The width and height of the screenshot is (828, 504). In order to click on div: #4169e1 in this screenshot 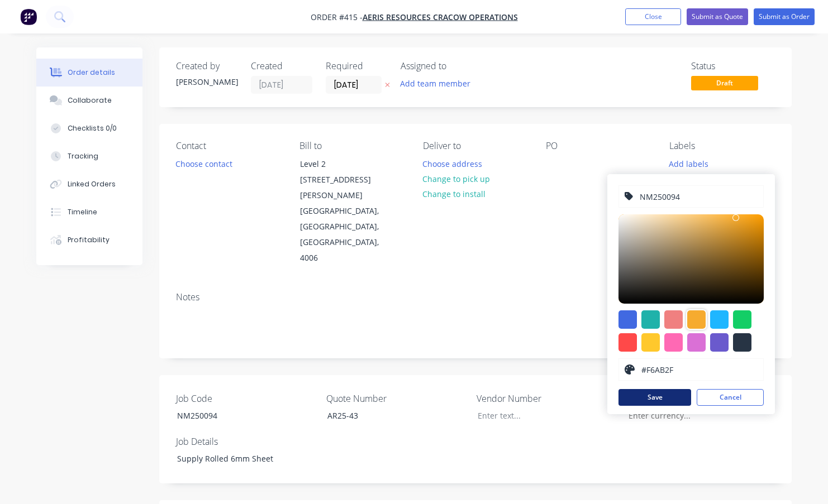, I will do `click(627, 319)`.